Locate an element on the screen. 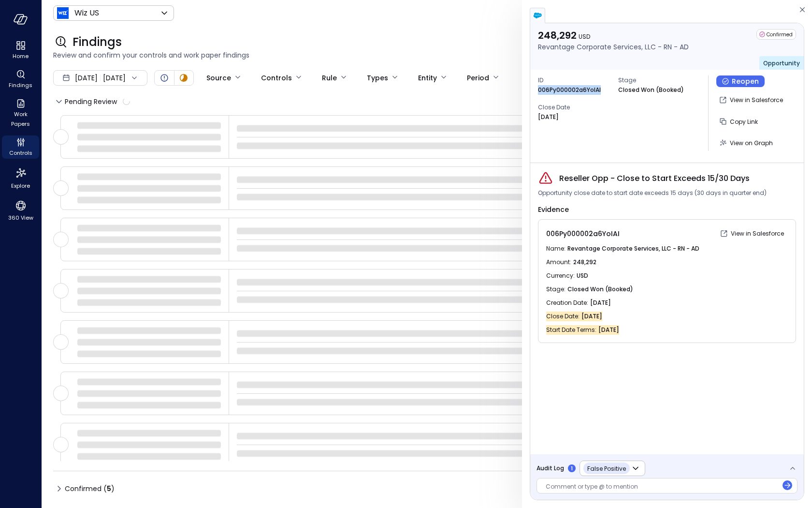  span: Reopen is located at coordinates (745, 81).